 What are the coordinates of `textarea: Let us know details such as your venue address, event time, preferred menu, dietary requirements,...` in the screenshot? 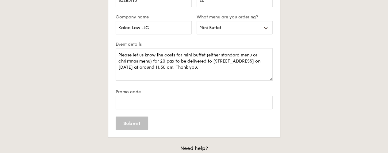 It's located at (194, 64).